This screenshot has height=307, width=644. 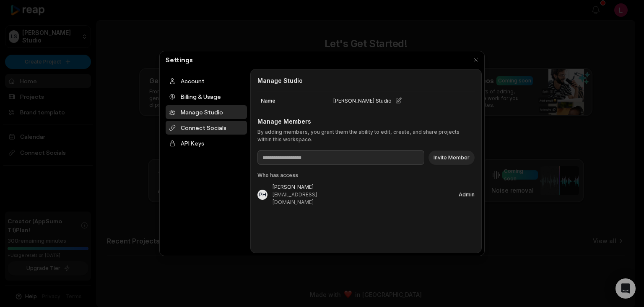 I want to click on div: Manage Studio, so click(x=206, y=112).